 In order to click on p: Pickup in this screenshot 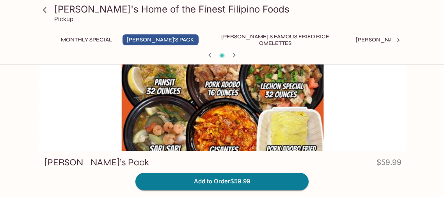, I will do `click(64, 19)`.